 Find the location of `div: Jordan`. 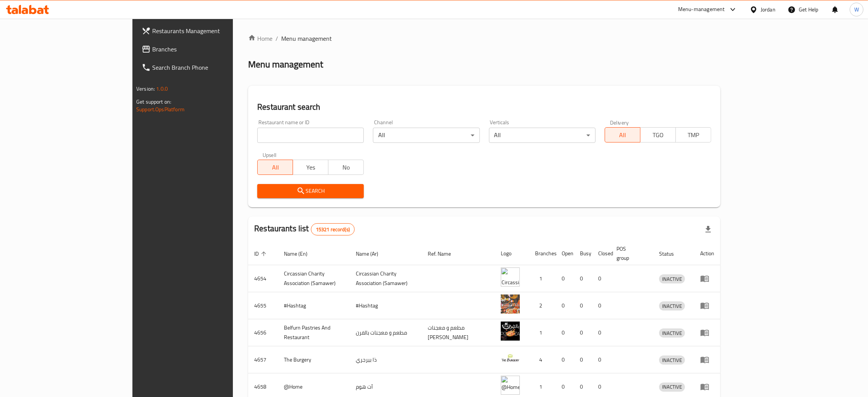

div: Jordan is located at coordinates (768, 9).